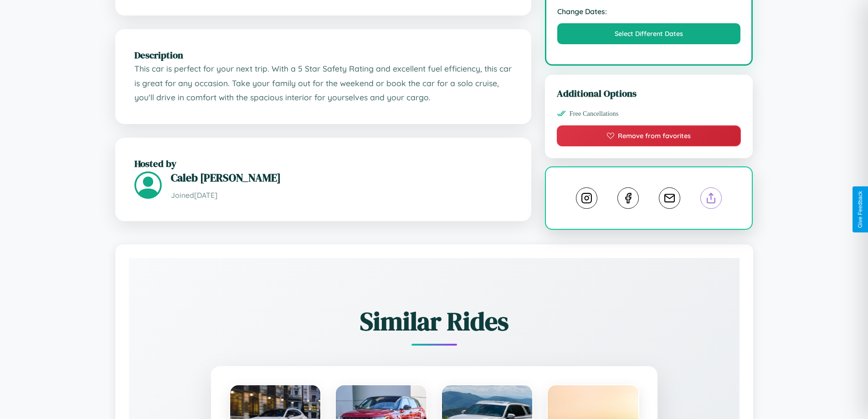  What do you see at coordinates (649, 11) in the screenshot?
I see `strong: Change Dates:` at bounding box center [649, 11].